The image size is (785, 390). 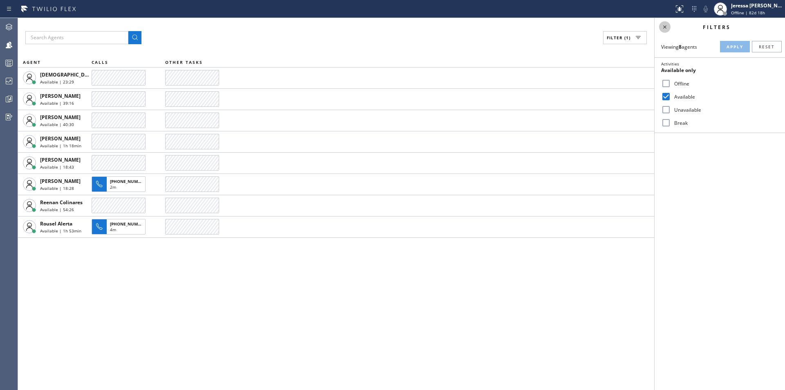 What do you see at coordinates (32, 62) in the screenshot?
I see `span: AGENT` at bounding box center [32, 62].